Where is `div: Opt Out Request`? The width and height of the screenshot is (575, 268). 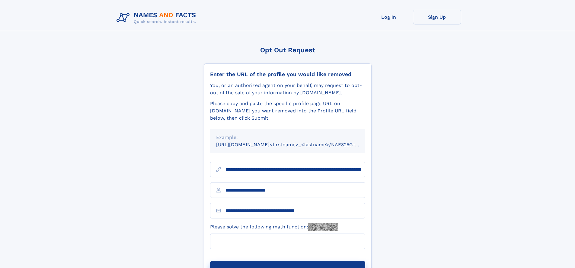
div: Opt Out Request is located at coordinates (288, 50).